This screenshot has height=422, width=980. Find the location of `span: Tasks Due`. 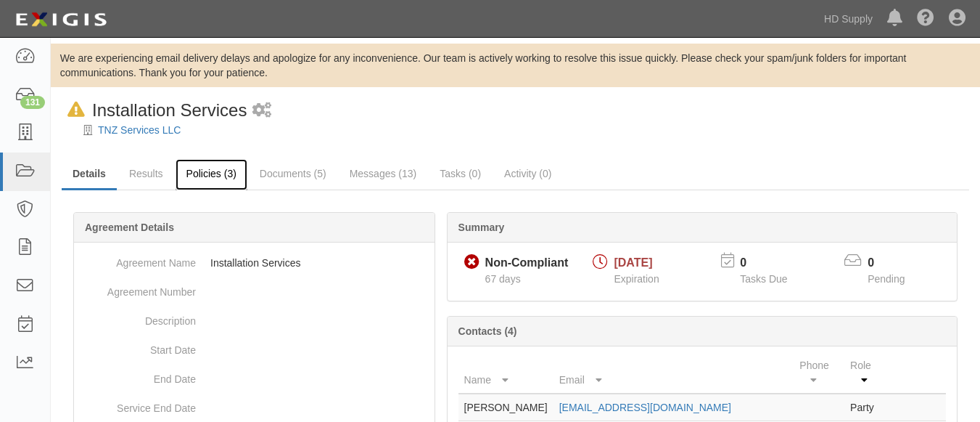

span: Tasks Due is located at coordinates (763, 279).